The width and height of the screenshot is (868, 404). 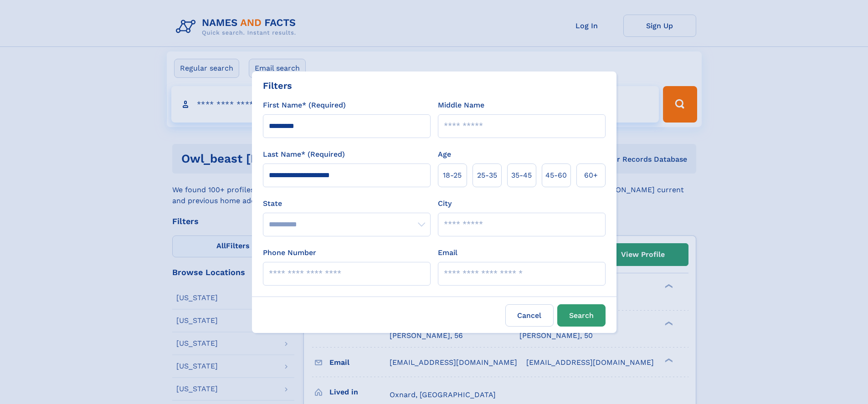 I want to click on label: Cancel, so click(x=529, y=316).